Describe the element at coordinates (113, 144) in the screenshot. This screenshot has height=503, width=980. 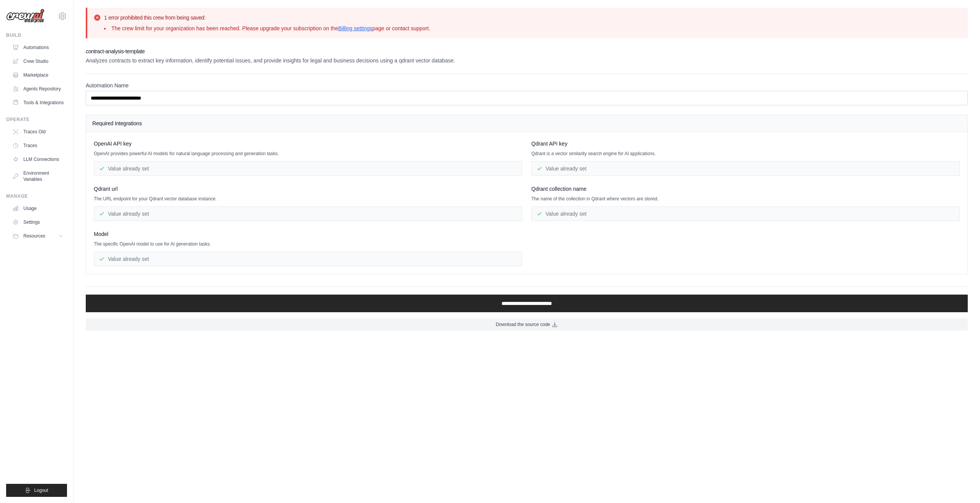
I see `span: OpenAI API key` at that location.